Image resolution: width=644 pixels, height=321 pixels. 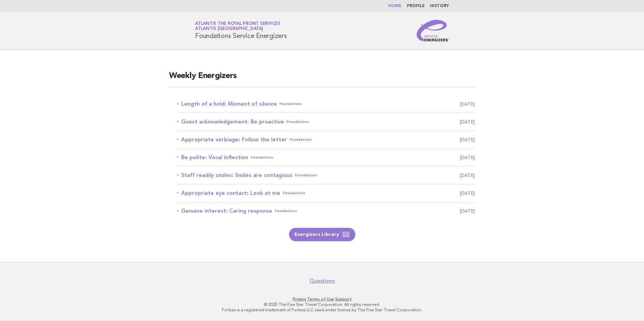 What do you see at coordinates (322, 281) in the screenshot?
I see `a: Questions` at bounding box center [322, 281].